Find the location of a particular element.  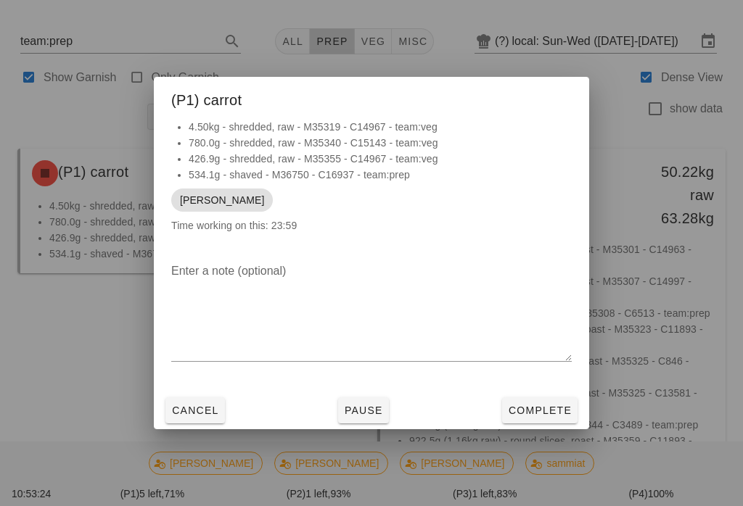

li: 426.9g - shredded, raw - M35355 - C14967 - team:veg is located at coordinates (380, 159).